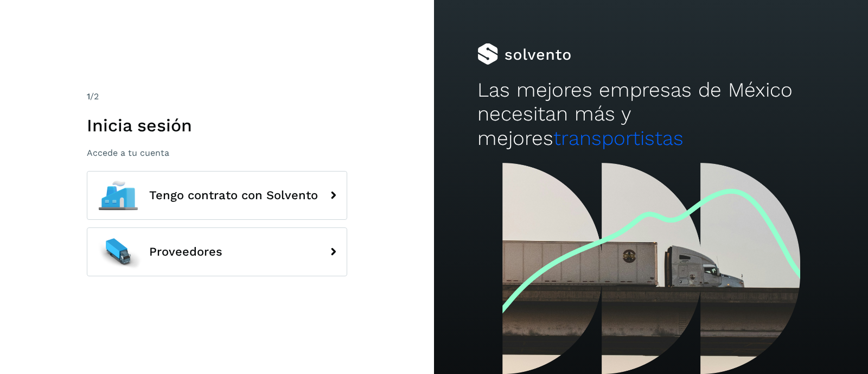  Describe the element at coordinates (233, 195) in the screenshot. I see `span: Tengo contrato con Solvento` at that location.